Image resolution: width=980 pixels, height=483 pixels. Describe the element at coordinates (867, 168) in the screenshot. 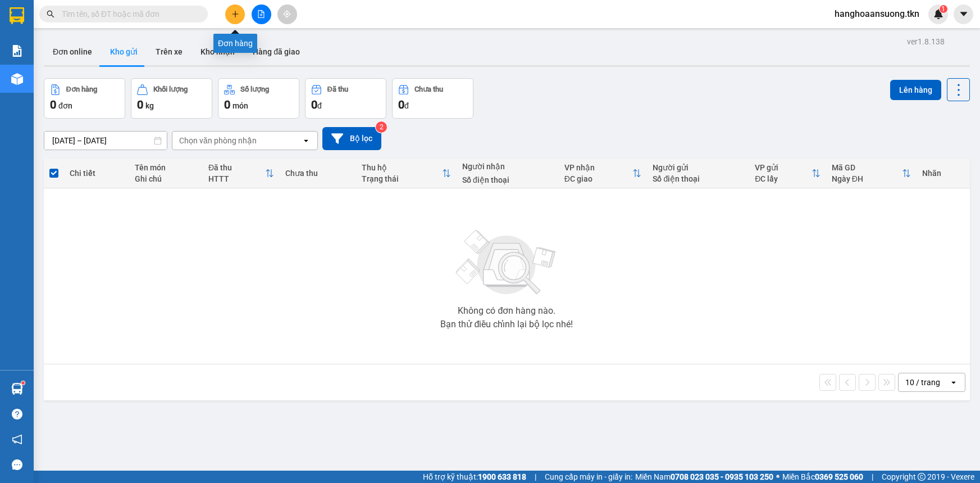

I see `div: Mã GD` at that location.